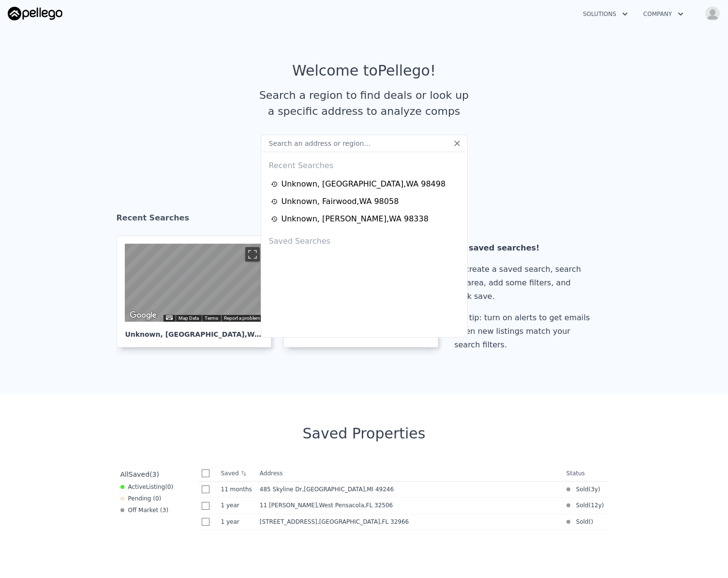 This screenshot has width=728, height=578. Describe the element at coordinates (365, 202) in the screenshot. I see `a: Unknown, Fairwood,WA 98058` at that location.